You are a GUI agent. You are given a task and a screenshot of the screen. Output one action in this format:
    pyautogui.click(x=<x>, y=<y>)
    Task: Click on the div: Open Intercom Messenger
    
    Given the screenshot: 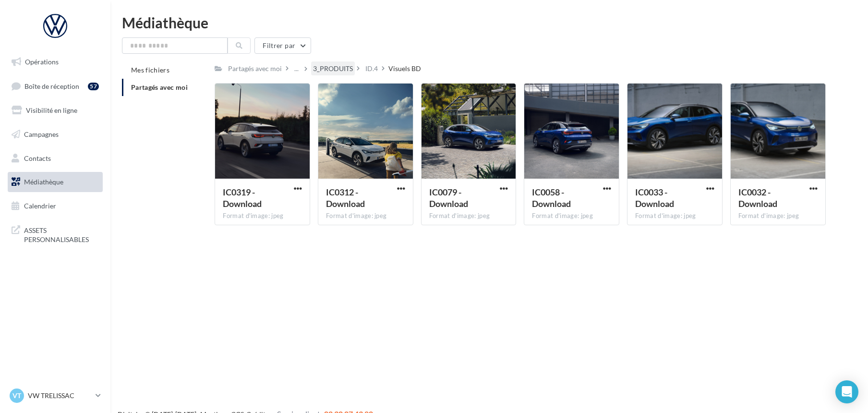 What is the action you would take?
    pyautogui.click(x=847, y=392)
    